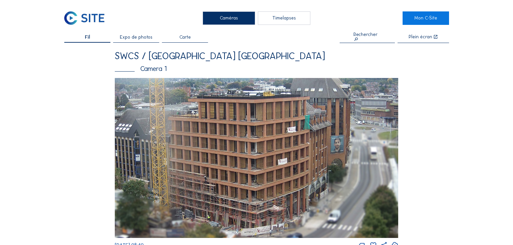  Describe the element at coordinates (185, 37) in the screenshot. I see `span: Carte` at that location.